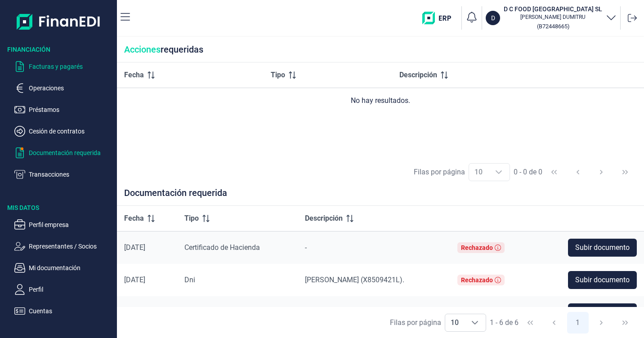 The image size is (644, 338). Describe the element at coordinates (71, 153) in the screenshot. I see `p: Documentación requerida` at that location.